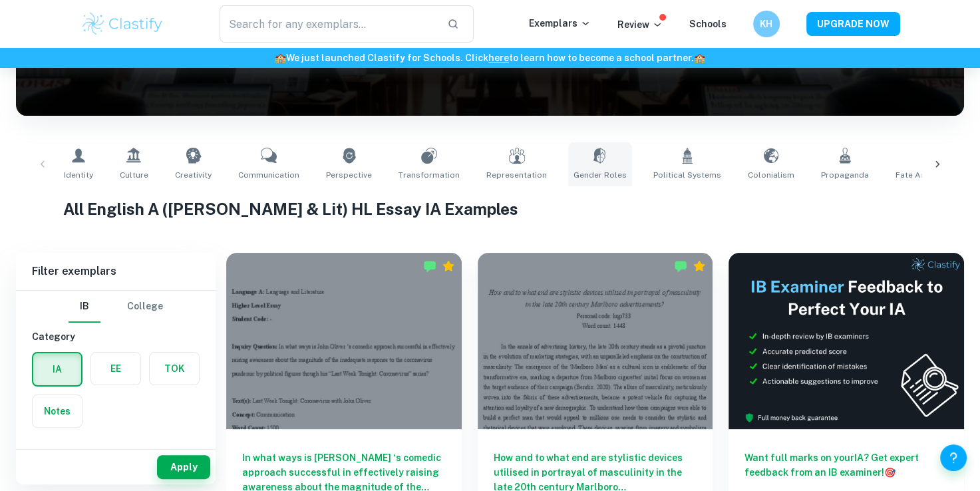  What do you see at coordinates (560, 24) in the screenshot?
I see `p: Exemplars` at bounding box center [560, 24].